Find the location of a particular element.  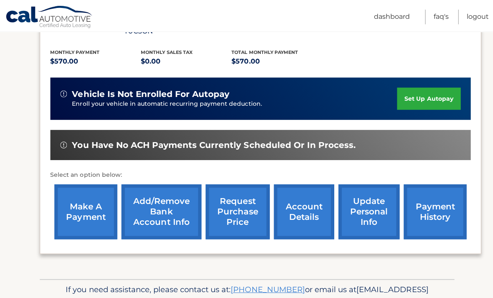

span: Total Monthly Payment is located at coordinates (264, 52).